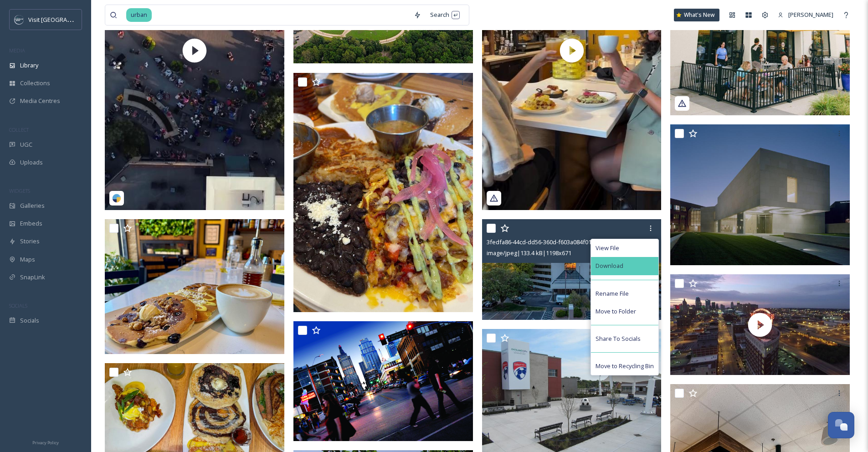  I want to click on span: Embeds, so click(31, 223).